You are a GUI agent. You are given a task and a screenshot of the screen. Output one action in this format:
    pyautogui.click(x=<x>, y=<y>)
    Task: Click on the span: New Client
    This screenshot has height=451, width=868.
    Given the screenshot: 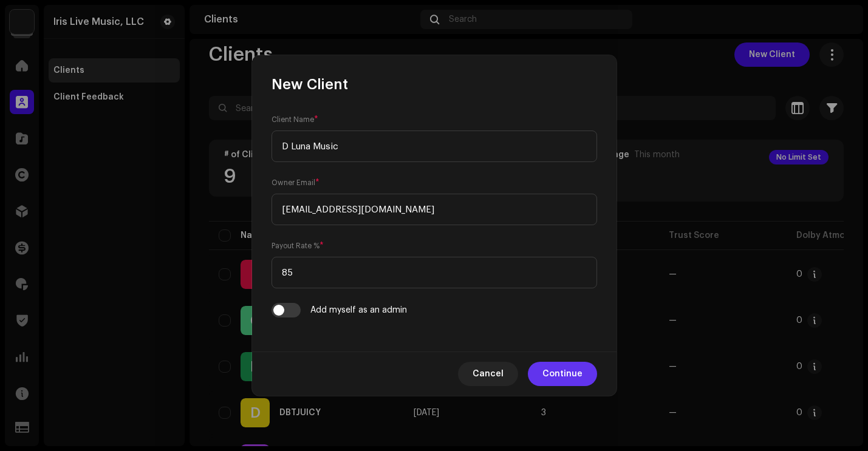 What is the action you would take?
    pyautogui.click(x=310, y=85)
    